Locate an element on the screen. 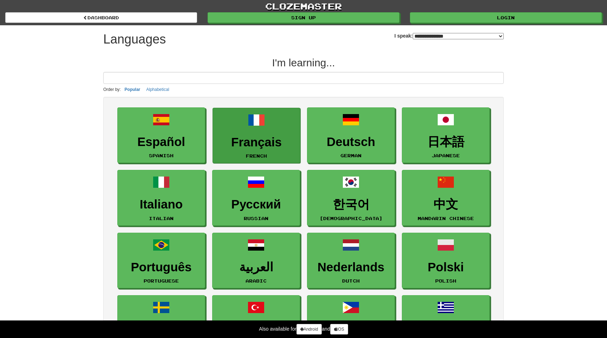 Image resolution: width=607 pixels, height=338 pixels. h3: Français is located at coordinates (256, 142).